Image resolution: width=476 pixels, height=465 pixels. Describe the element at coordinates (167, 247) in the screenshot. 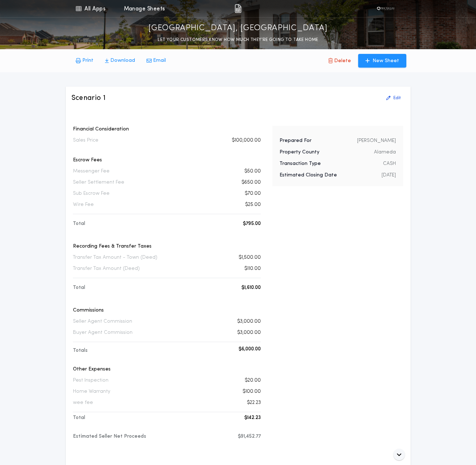

I see `p: Recording Fees & Transfer Taxes` at that location.